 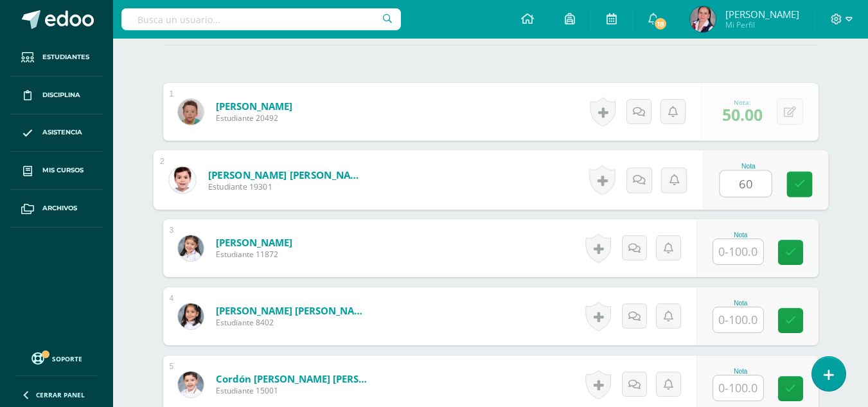 What do you see at coordinates (254, 118) in the screenshot?
I see `span: Estudiante 20492` at bounding box center [254, 118].